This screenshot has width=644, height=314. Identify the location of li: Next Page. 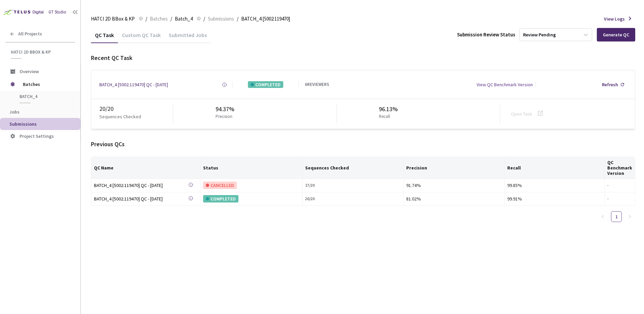
(630, 217).